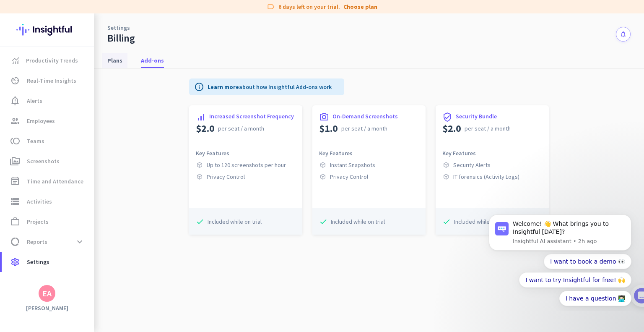 The width and height of the screenshot is (644, 332). Describe the element at coordinates (15, 121) in the screenshot. I see `i: group` at that location.